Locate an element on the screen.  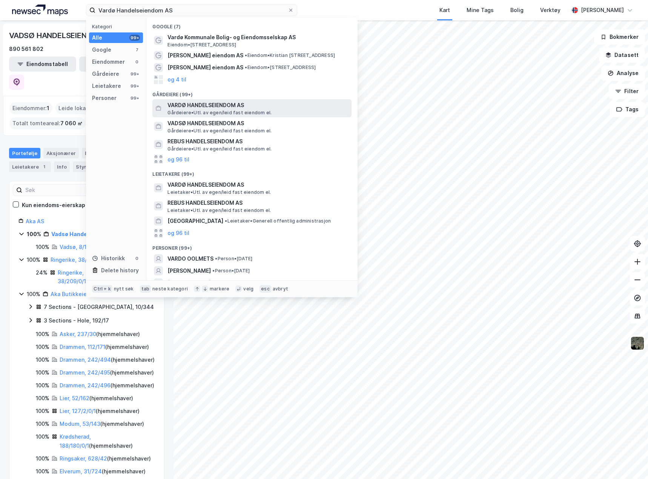
div: Google is located at coordinates (101, 50).